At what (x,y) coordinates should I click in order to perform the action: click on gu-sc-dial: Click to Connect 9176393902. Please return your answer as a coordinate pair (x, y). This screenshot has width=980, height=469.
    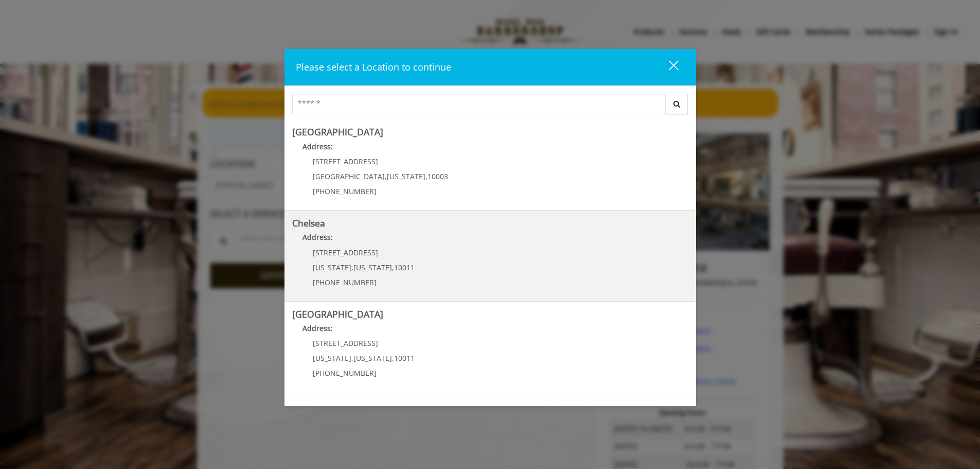
    Looking at the image, I should click on (344, 282).